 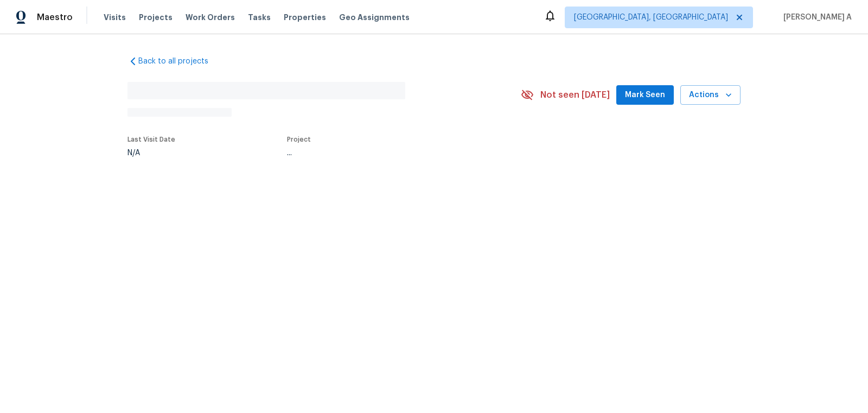 I want to click on button: Mark Seen, so click(x=645, y=95).